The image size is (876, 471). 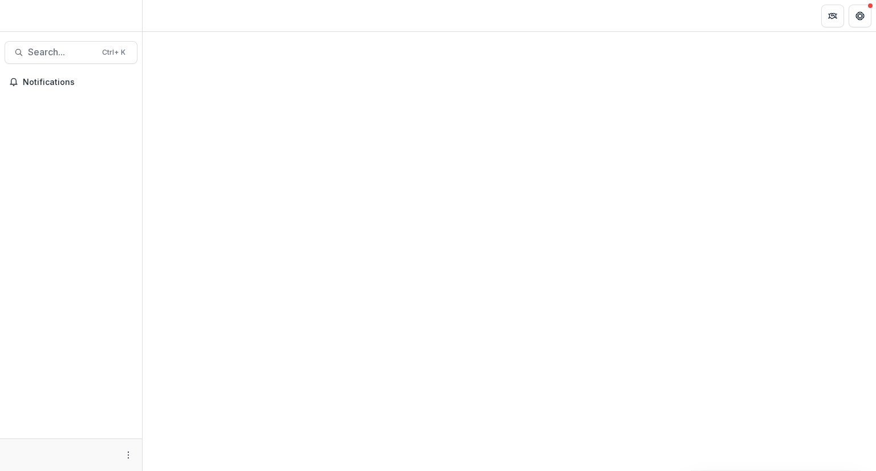 I want to click on span: Search..., so click(x=62, y=52).